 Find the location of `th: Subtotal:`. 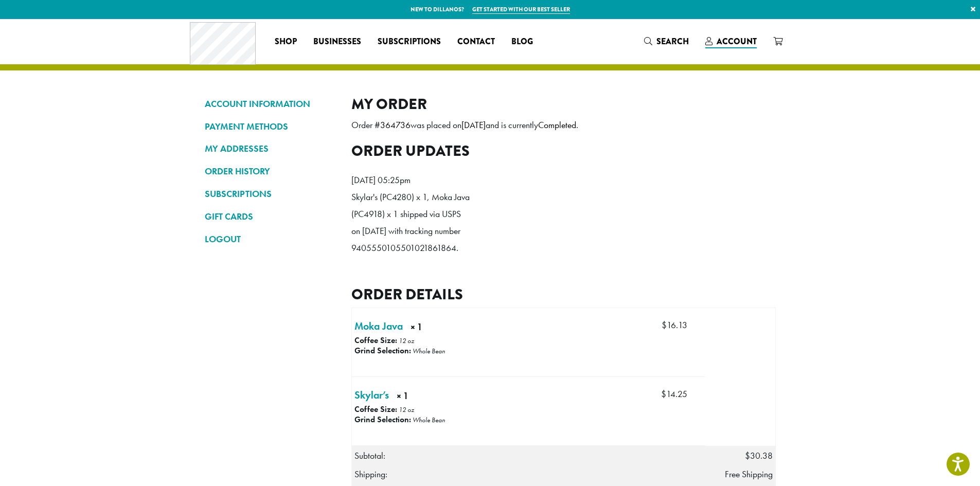

th: Subtotal: is located at coordinates (528, 456).